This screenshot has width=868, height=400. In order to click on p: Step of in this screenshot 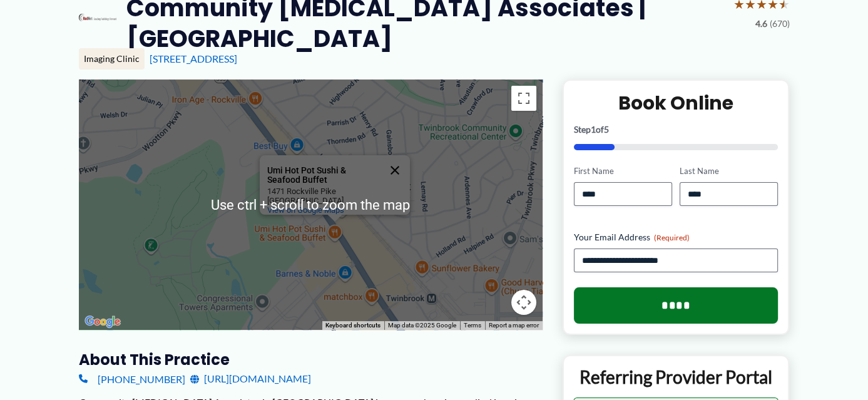, I will do `click(676, 129)`.